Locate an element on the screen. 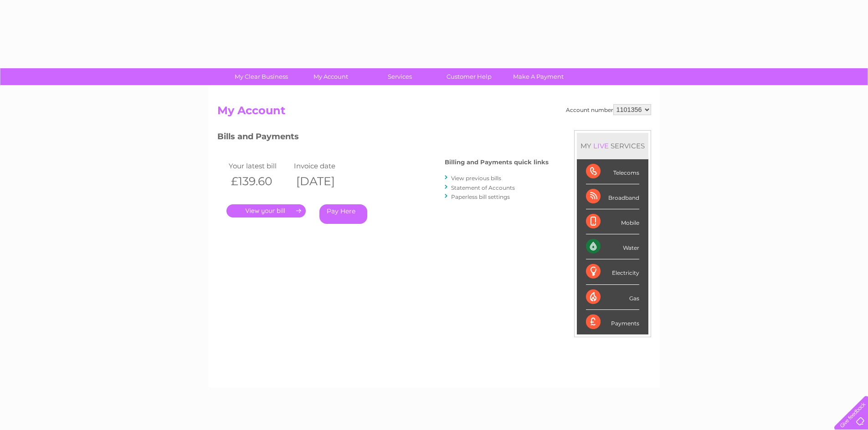  a: My Account is located at coordinates (330, 76).